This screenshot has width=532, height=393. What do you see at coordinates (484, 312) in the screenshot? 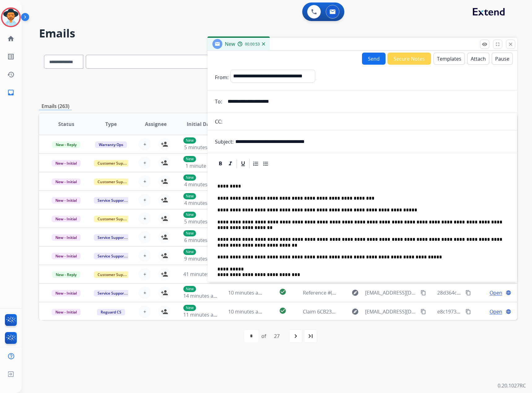
I see `span: e8c1973f-51d3-4942-b0e8-44b943ccf864` at bounding box center [484, 312].